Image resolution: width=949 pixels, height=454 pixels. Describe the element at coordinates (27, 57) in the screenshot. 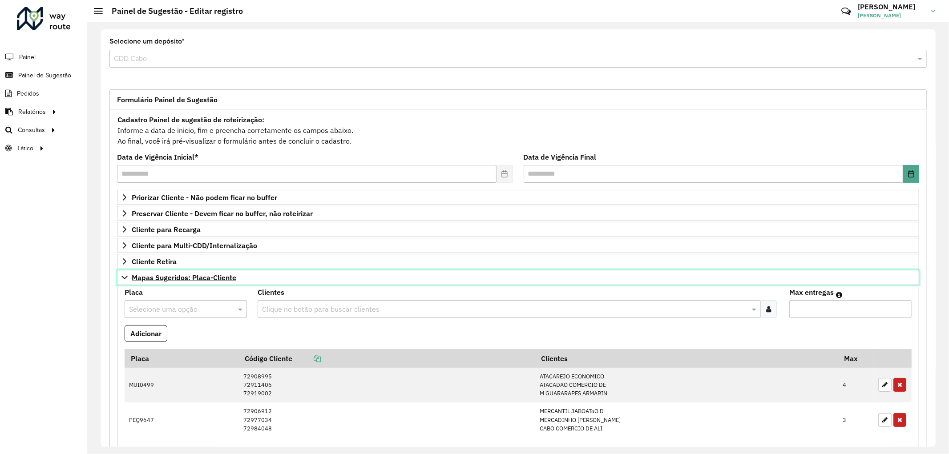

I see `span: Painel` at that location.